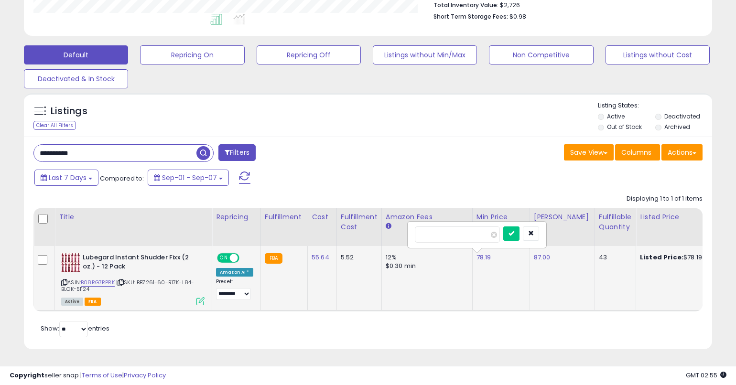 The height and width of the screenshot is (385, 736). I want to click on span: OFF, so click(246, 258).